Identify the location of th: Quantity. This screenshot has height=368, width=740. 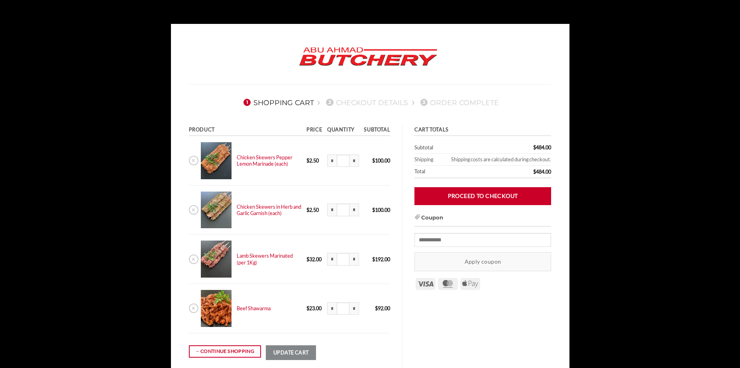
(343, 130).